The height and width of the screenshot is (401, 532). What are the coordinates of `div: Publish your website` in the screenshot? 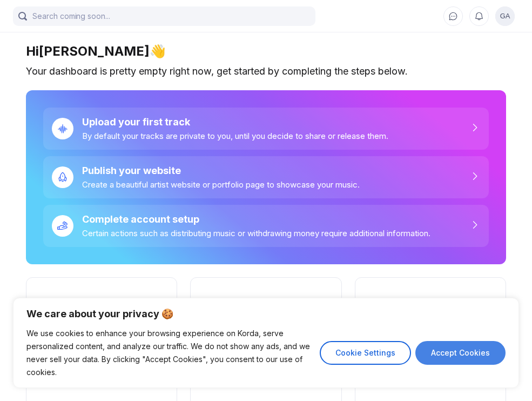 It's located at (221, 170).